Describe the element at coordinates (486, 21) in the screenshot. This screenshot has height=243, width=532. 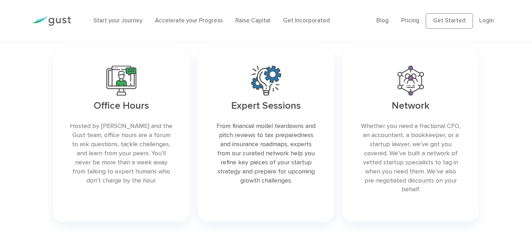
I see `a: Login` at that location.